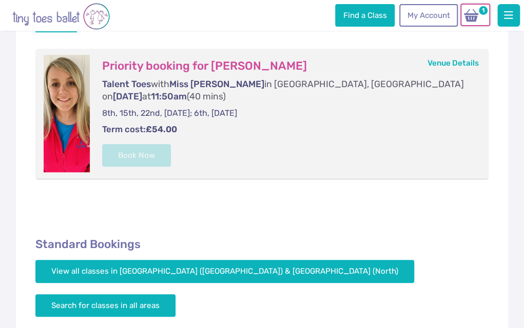  I want to click on button: Book Now, so click(136, 155).